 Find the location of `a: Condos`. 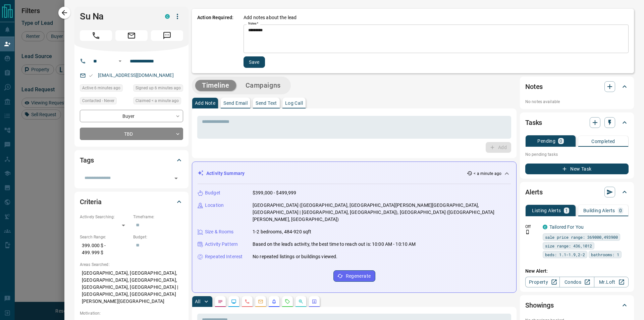

a: Condos is located at coordinates (577, 282).